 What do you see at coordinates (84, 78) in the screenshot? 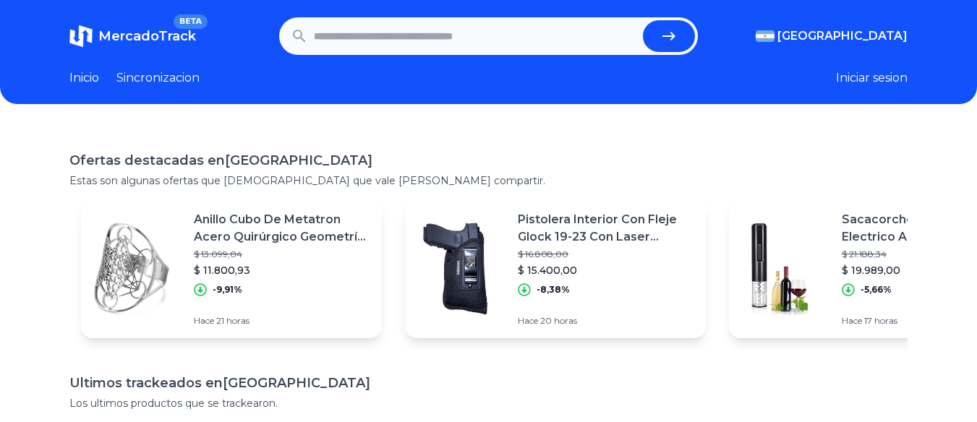
I see `a: Inicio` at bounding box center [84, 78].